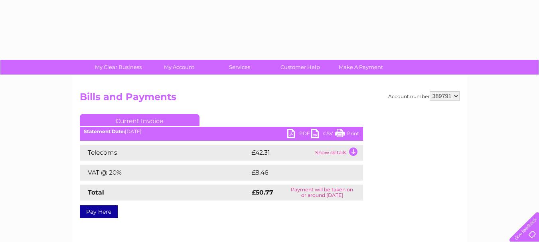 This screenshot has width=539, height=242. I want to click on strong: £50.77, so click(262, 192).